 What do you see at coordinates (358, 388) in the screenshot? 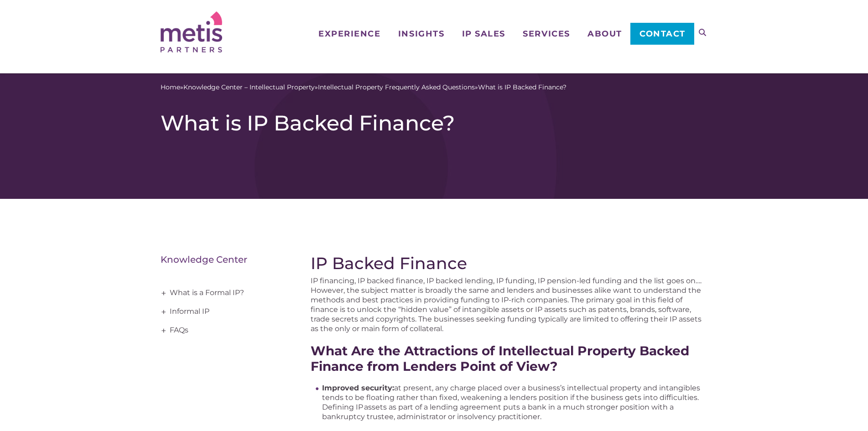
I see `strong: Improved security:` at bounding box center [358, 388].